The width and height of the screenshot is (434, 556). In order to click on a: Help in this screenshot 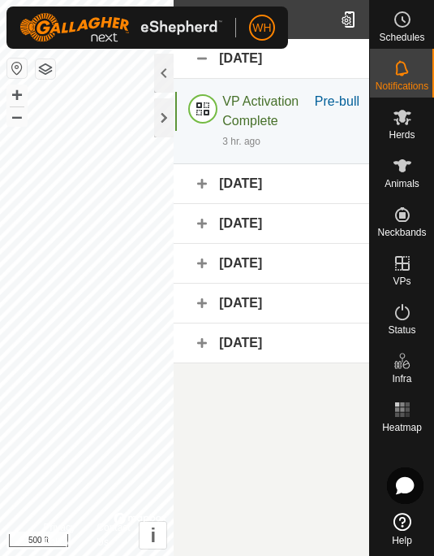, I will do `click(402, 529)`.